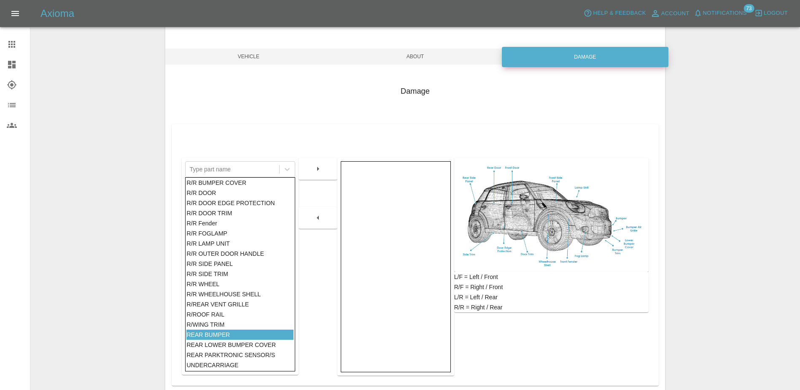 Image resolution: width=800 pixels, height=390 pixels. What do you see at coordinates (240, 223) in the screenshot?
I see `div: R/R Fender` at bounding box center [240, 223].